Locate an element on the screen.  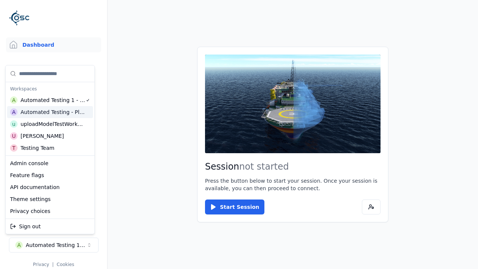
div: Workspaces is located at coordinates (50, 89).